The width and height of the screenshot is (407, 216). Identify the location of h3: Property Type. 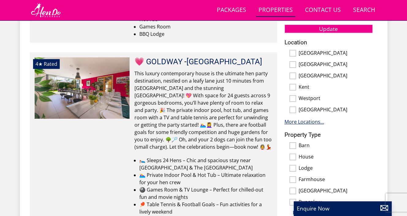
(329, 135).